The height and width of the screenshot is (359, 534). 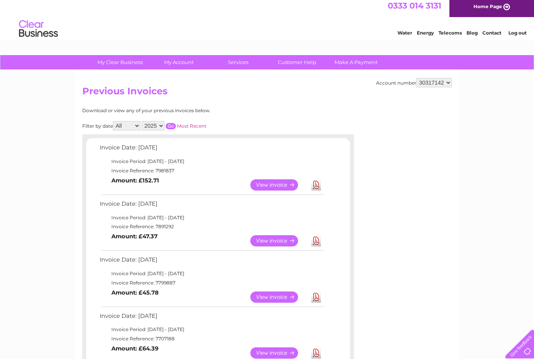 What do you see at coordinates (179, 62) in the screenshot?
I see `a: My Account` at bounding box center [179, 62].